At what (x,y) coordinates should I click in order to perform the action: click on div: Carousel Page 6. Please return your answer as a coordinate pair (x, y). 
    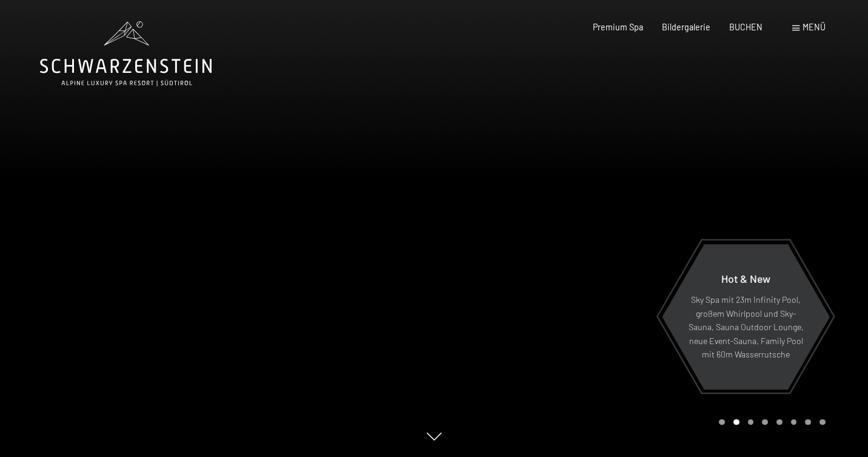
    Looking at the image, I should click on (794, 422).